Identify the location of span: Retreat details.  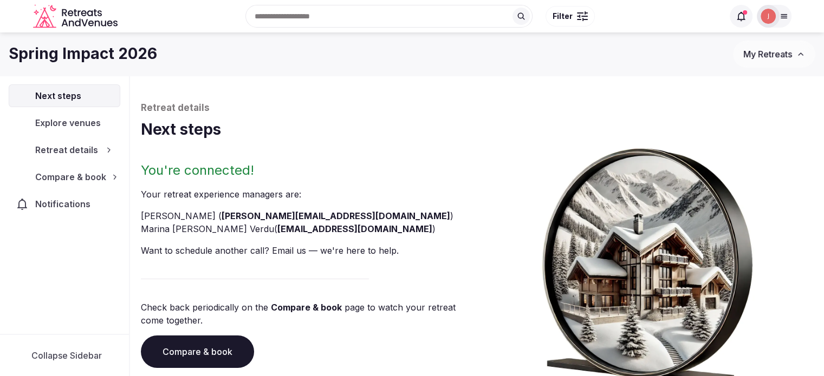
(67, 150).